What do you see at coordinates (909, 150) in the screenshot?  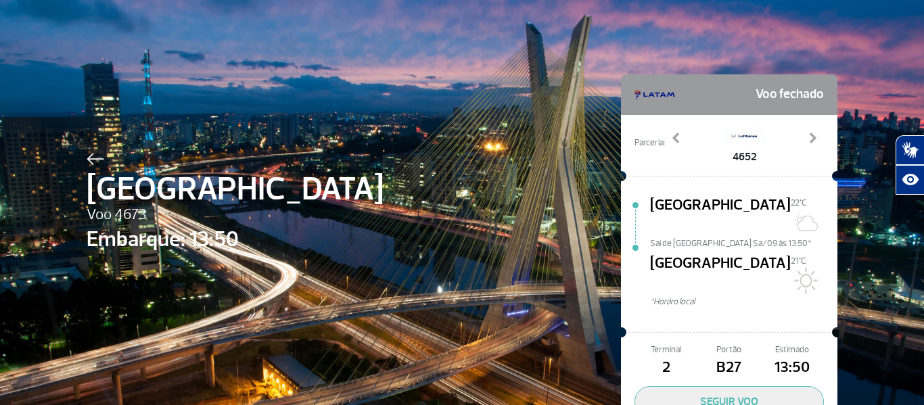 I see `button: Abrir tradutor de língua de sinais.` at bounding box center [909, 150].